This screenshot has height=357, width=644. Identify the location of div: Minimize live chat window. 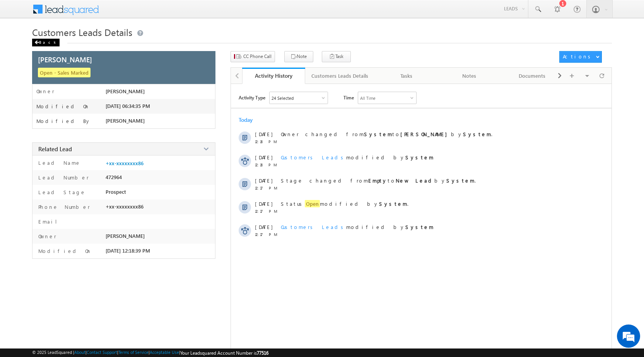
(136, 13).